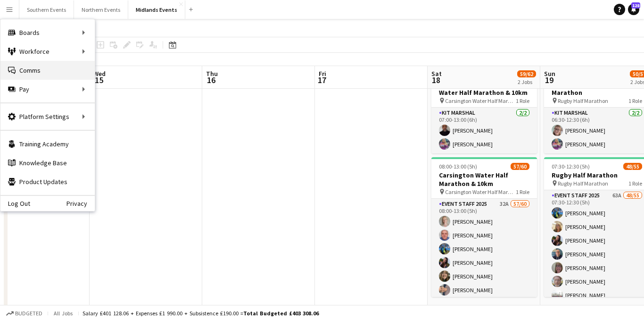 Image resolution: width=644 pixels, height=321 pixels. Describe the element at coordinates (484, 227) in the screenshot. I see `div: 08:00-13:00 (5h)57/60Carsington Water Half Marathon & 10km Carsington Water Half Marathon & 10km1...` at that location.